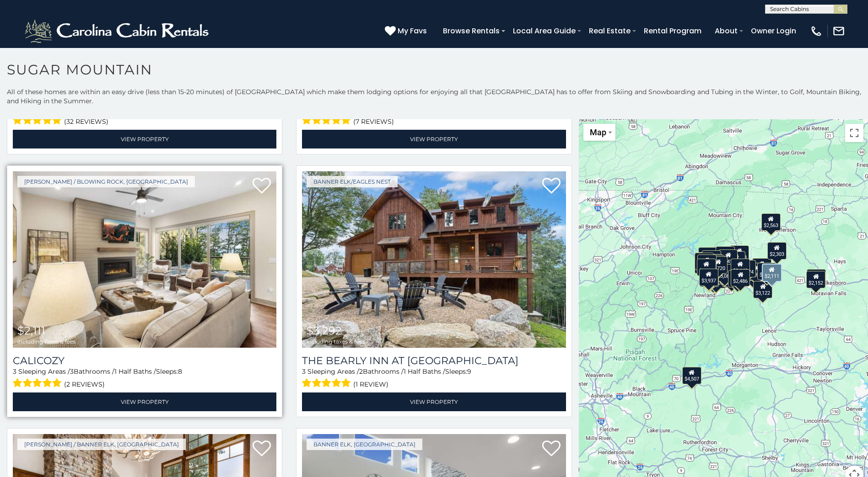 The image size is (868, 477). I want to click on div: $8,875, so click(761, 267).